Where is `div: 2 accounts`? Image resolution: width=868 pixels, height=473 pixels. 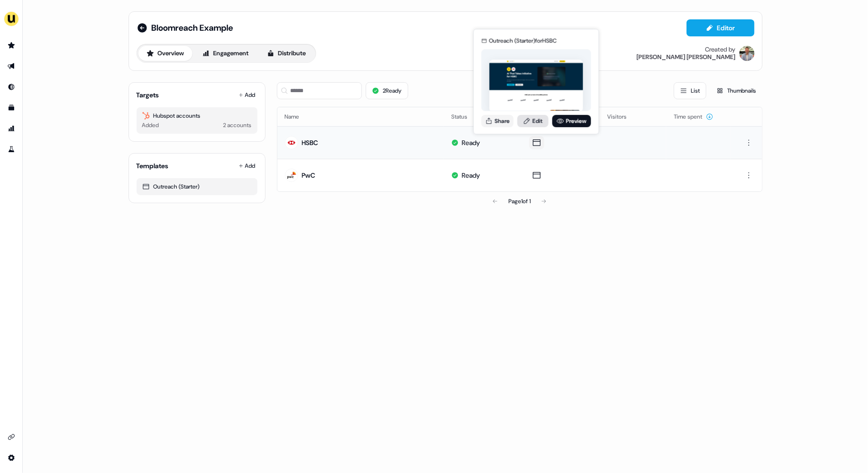
div: 2 accounts is located at coordinates (238, 125).